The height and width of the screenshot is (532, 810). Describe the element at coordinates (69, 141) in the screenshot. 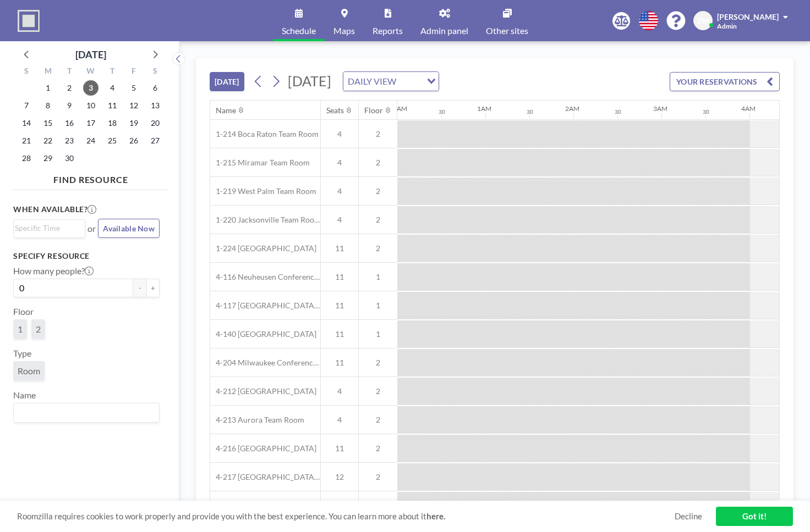

I see `span: Tuesday, September 23, 2025` at that location.